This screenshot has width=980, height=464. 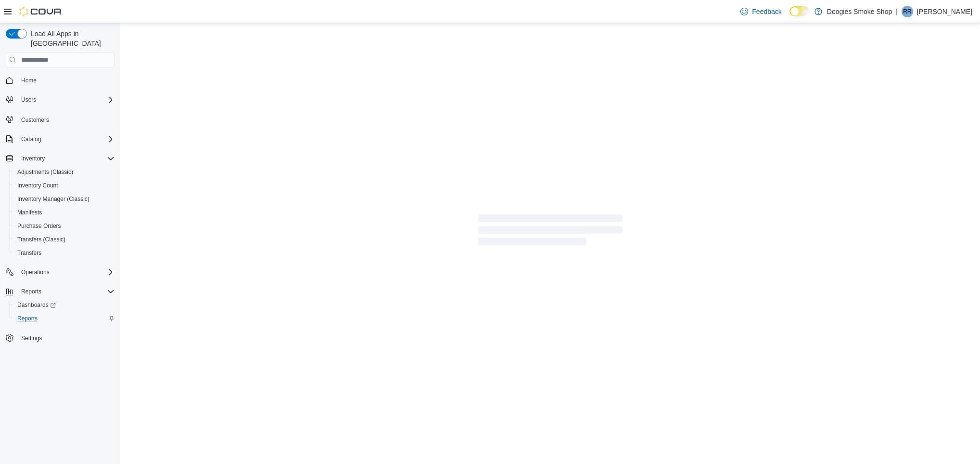 I want to click on a: Inventory Manager (Classic), so click(x=54, y=199).